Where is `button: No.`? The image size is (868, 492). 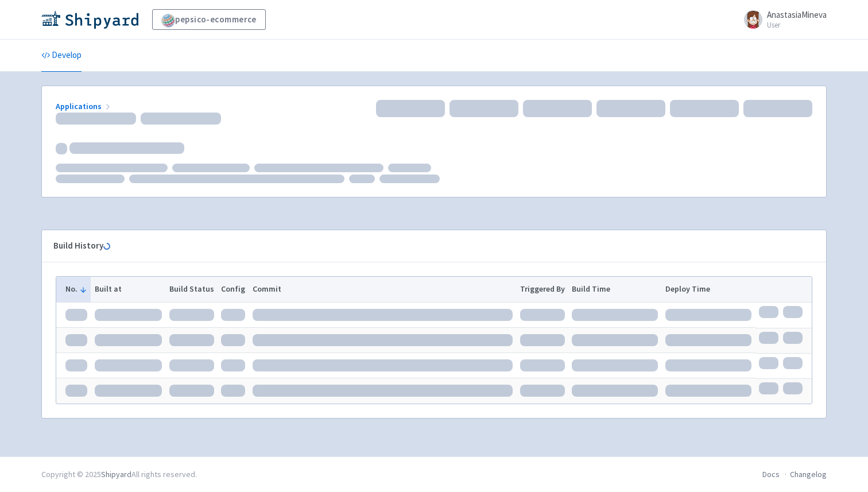 button: No. is located at coordinates (77, 289).